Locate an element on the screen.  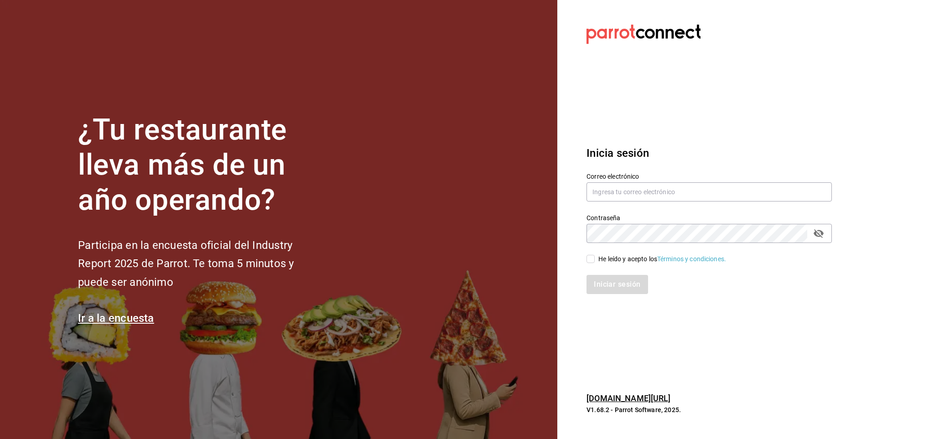
h2: Participa en la encuesta oficial del Industry Report 2025 de Parrot. Te toma 5 minutos y puede se... is located at coordinates (201, 264).